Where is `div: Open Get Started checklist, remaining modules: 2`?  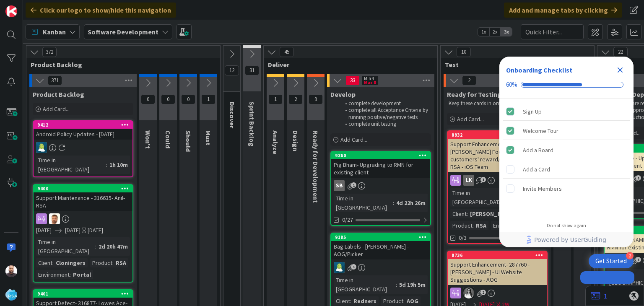
div: Open Get Started checklist, remaining modules: 2 is located at coordinates (611, 262).